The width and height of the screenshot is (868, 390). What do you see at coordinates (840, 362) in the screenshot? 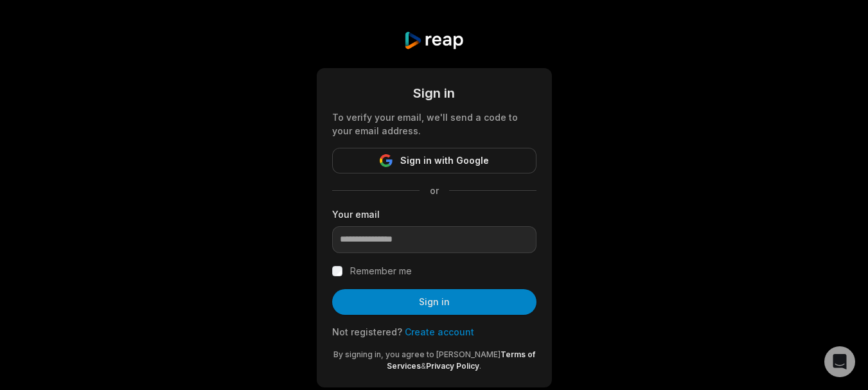
I see `div: Open Intercom Messenger` at bounding box center [840, 362].